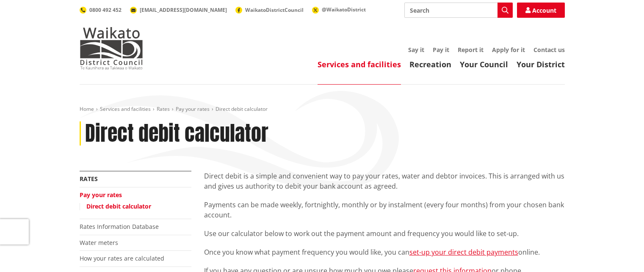 This screenshot has width=644, height=272. Describe the element at coordinates (384, 210) in the screenshot. I see `p: Payments can be made weekly, fortnightly, monthly or by instalment (every four months) from your ...` at that location.